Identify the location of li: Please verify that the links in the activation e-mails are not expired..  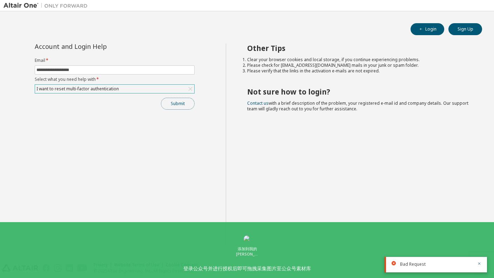
(359, 71).